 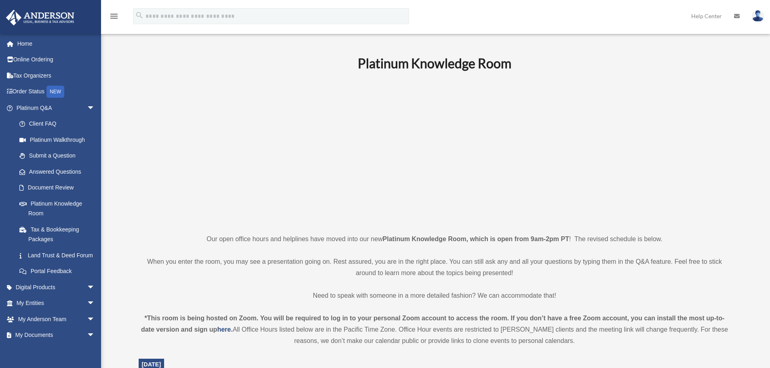 I want to click on a: Portal Feedback, so click(x=59, y=272).